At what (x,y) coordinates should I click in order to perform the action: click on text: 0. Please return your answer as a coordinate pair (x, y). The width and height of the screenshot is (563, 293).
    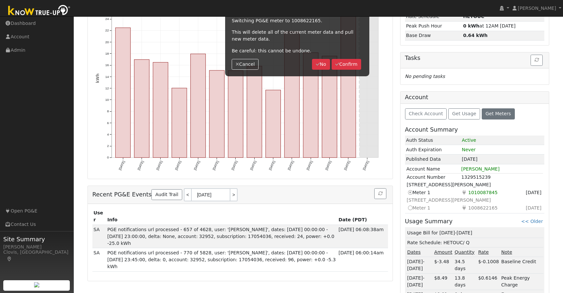
    Looking at the image, I should click on (108, 158).